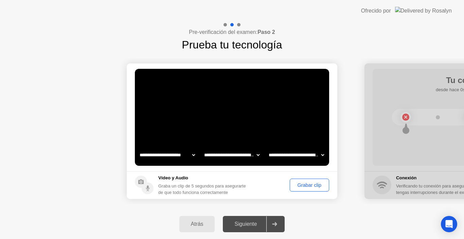 The image size is (464, 239). Describe the element at coordinates (246, 225) in the screenshot. I see `div: Siguiente` at that location.